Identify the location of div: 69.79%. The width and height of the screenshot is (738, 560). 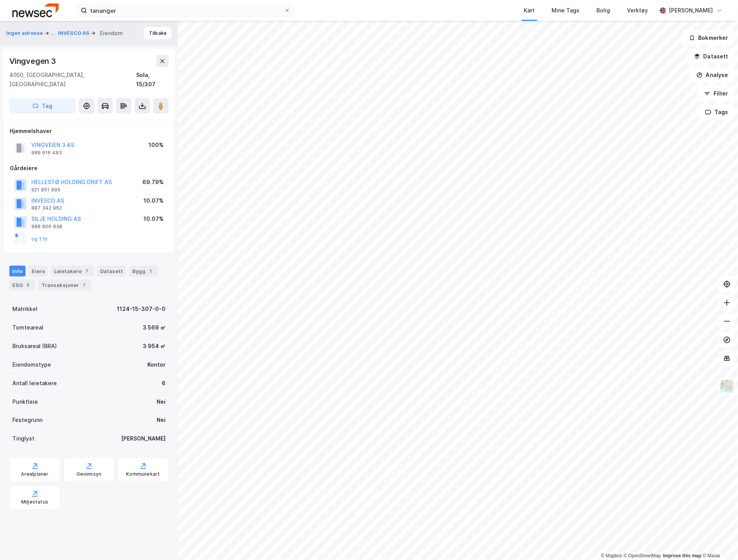
(153, 182).